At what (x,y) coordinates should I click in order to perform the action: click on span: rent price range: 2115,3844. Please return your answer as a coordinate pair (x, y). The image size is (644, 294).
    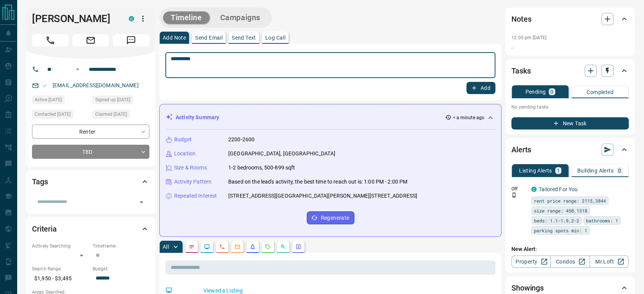
    Looking at the image, I should click on (569, 200).